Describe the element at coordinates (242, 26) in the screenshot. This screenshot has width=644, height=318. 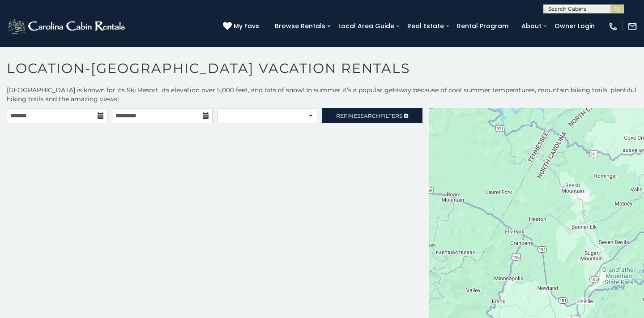
I see `a: My Favs` at that location.